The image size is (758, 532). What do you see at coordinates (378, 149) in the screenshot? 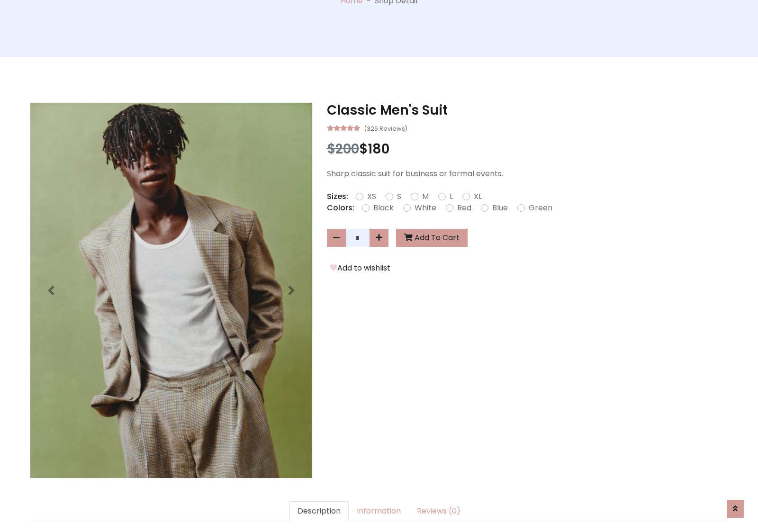
I see `span: 180` at bounding box center [378, 149].